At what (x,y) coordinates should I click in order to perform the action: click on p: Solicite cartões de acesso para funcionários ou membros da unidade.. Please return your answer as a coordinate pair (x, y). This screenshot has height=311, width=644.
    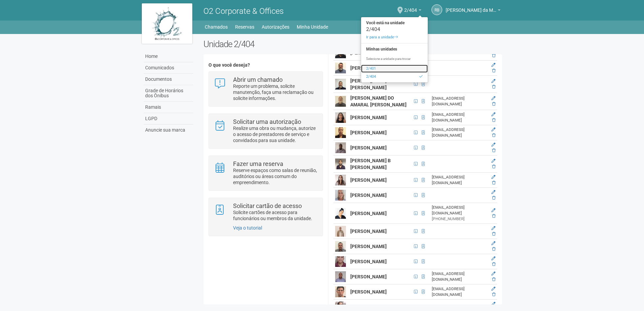
    Looking at the image, I should click on (275, 215).